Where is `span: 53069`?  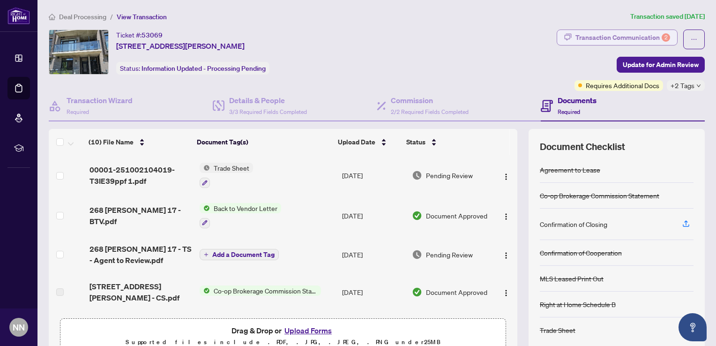
span: 53069 is located at coordinates (152, 35).